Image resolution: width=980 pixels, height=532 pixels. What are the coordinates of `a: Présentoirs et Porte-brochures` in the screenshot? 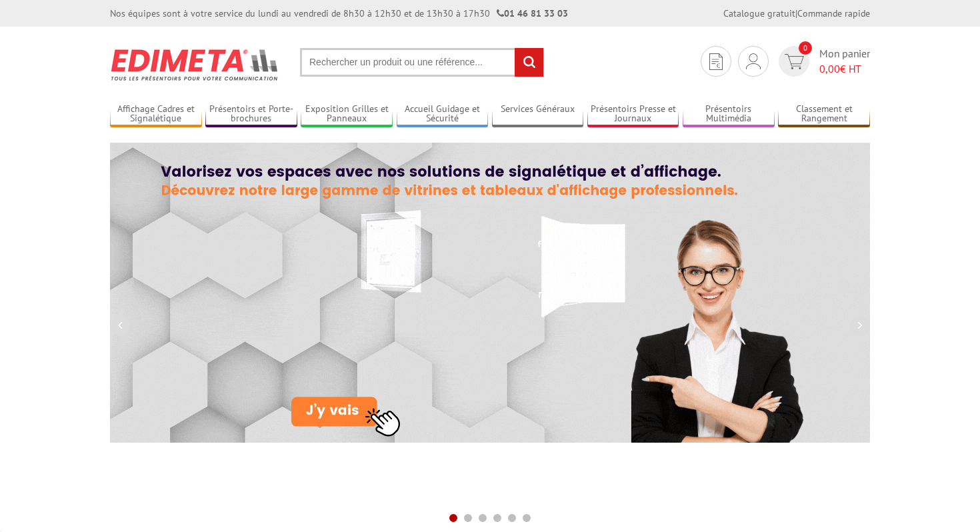 It's located at (251, 114).